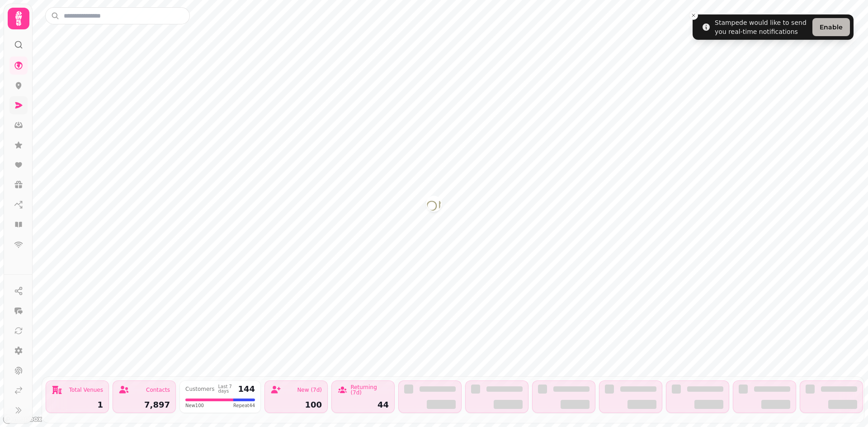  I want to click on span: Repeat 44, so click(244, 406).